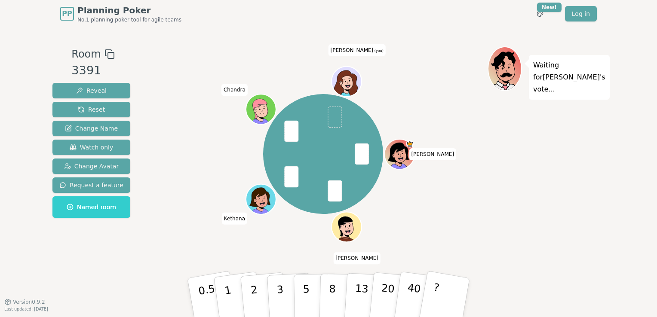  What do you see at coordinates (91, 207) in the screenshot?
I see `span: Named room` at bounding box center [91, 207].